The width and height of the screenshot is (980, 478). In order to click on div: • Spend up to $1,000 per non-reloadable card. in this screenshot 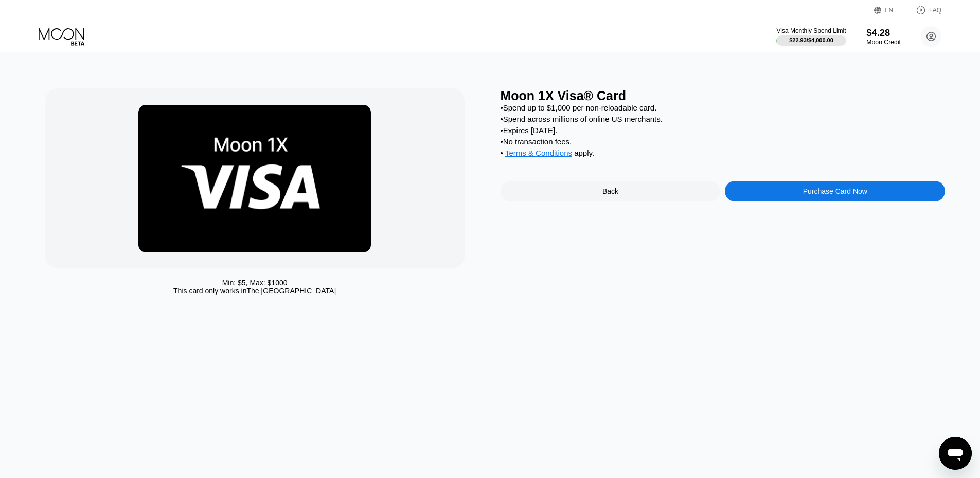, I will do `click(723, 107)`.